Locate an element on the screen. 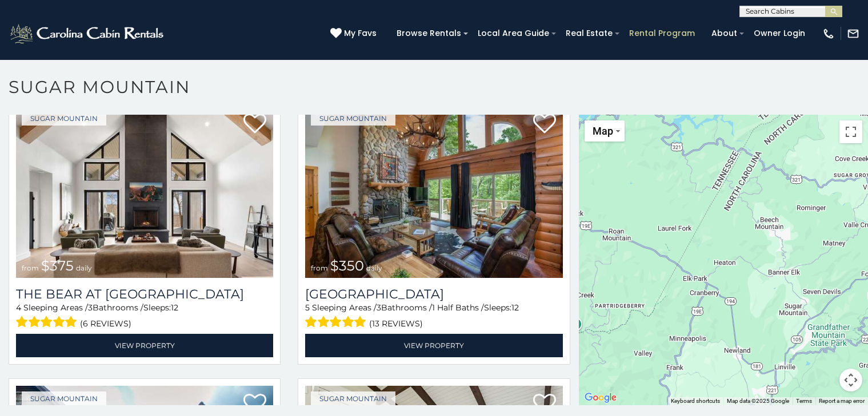 The width and height of the screenshot is (868, 416). span: 5 is located at coordinates (307, 308).